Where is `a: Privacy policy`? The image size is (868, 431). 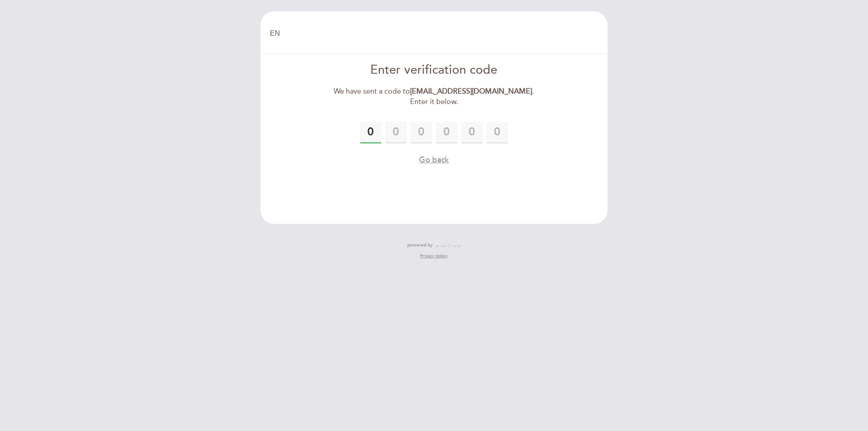
a: Privacy policy is located at coordinates (434, 256).